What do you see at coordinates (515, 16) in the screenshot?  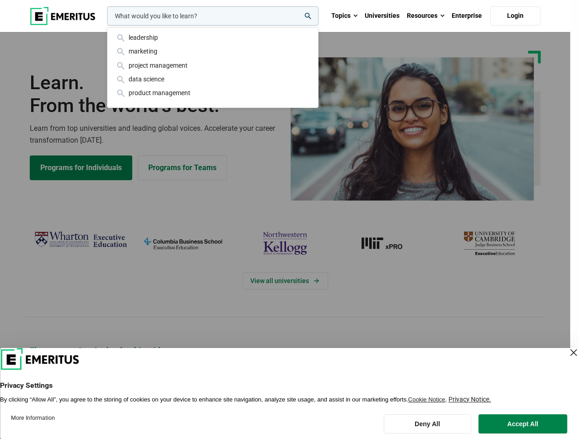 I see `a: Login` at bounding box center [515, 16].